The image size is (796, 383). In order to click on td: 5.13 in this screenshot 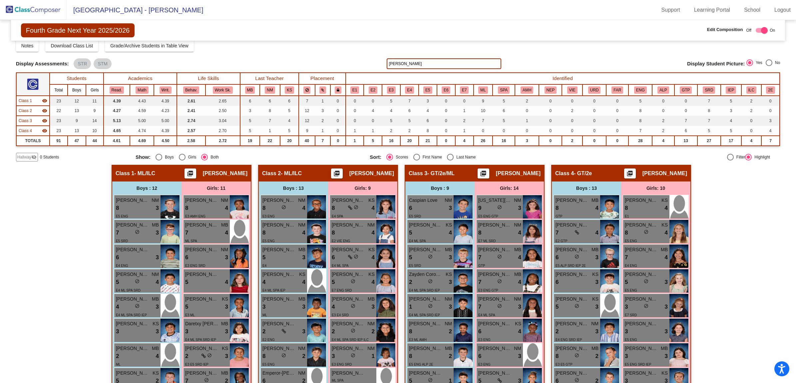, I will do `click(117, 121)`.